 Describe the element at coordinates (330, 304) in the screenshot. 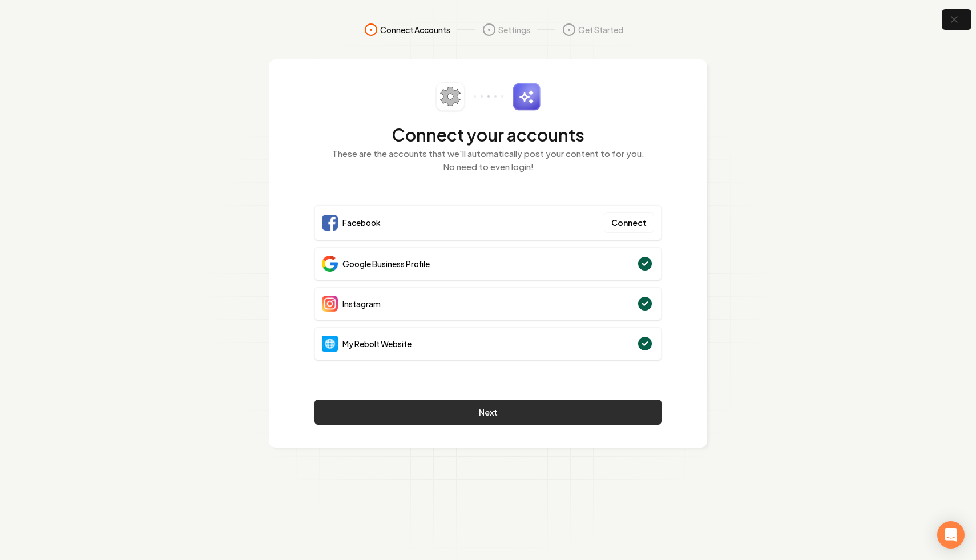

I see `img: Instagram` at that location.